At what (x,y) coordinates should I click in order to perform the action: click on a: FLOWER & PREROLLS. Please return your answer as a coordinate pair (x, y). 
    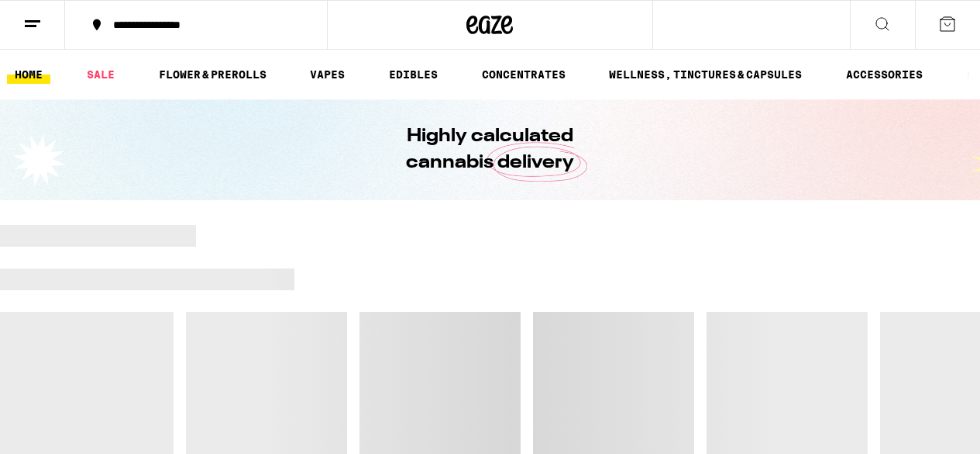
    Looking at the image, I should click on (213, 75).